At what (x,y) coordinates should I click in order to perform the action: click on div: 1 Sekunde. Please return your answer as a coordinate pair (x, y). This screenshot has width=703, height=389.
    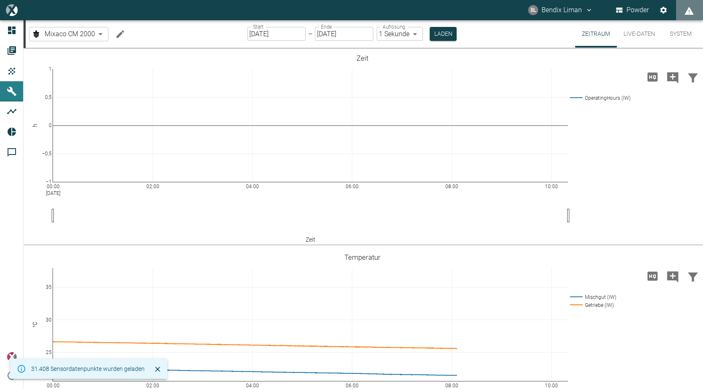
    Looking at the image, I should click on (400, 34).